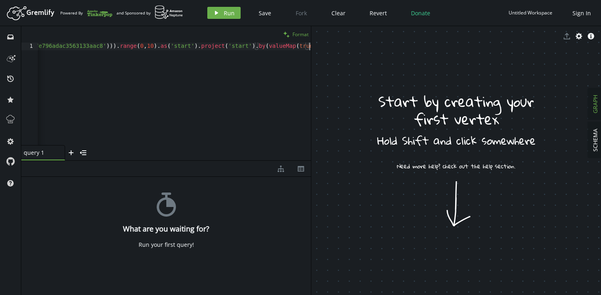 Image resolution: width=601 pixels, height=295 pixels. What do you see at coordinates (338, 13) in the screenshot?
I see `button: Clear` at bounding box center [338, 13].